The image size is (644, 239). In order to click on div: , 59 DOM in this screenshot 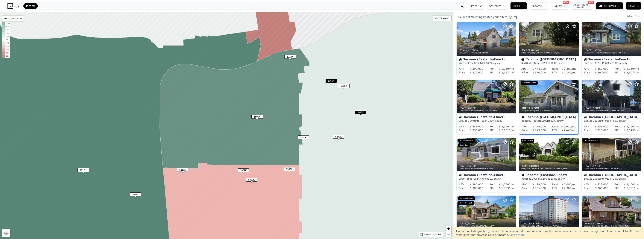, I will do `click(549, 51)`.